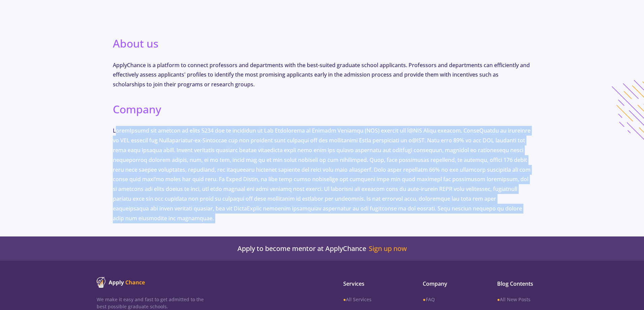 This screenshot has height=310, width=644. Describe the element at coordinates (322, 44) in the screenshot. I see `h2: About us` at that location.